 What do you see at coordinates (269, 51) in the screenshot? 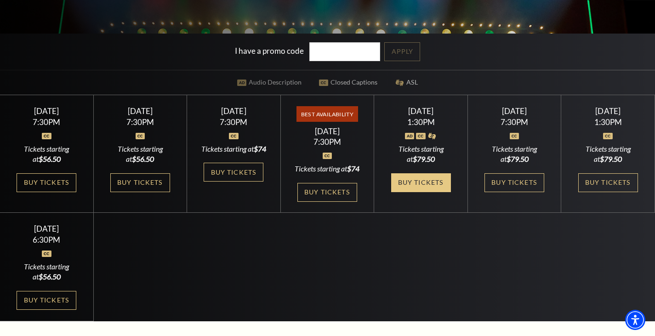
I see `label: I have a promo code` at bounding box center [269, 51].